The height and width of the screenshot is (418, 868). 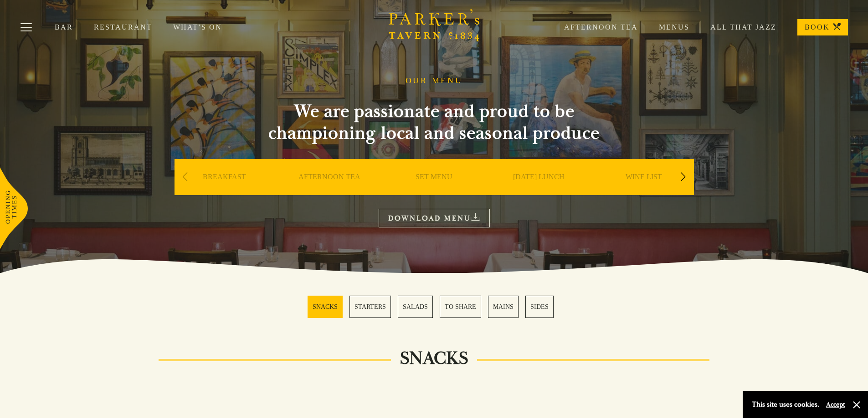 I want to click on button: Accept, so click(x=836, y=404).